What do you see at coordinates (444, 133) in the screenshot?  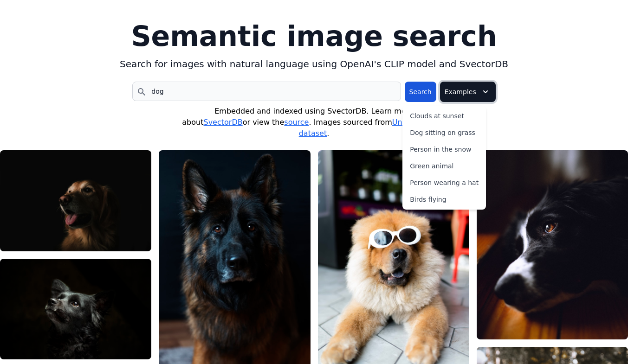 I see `button: Dog sitting on grass` at bounding box center [444, 133].